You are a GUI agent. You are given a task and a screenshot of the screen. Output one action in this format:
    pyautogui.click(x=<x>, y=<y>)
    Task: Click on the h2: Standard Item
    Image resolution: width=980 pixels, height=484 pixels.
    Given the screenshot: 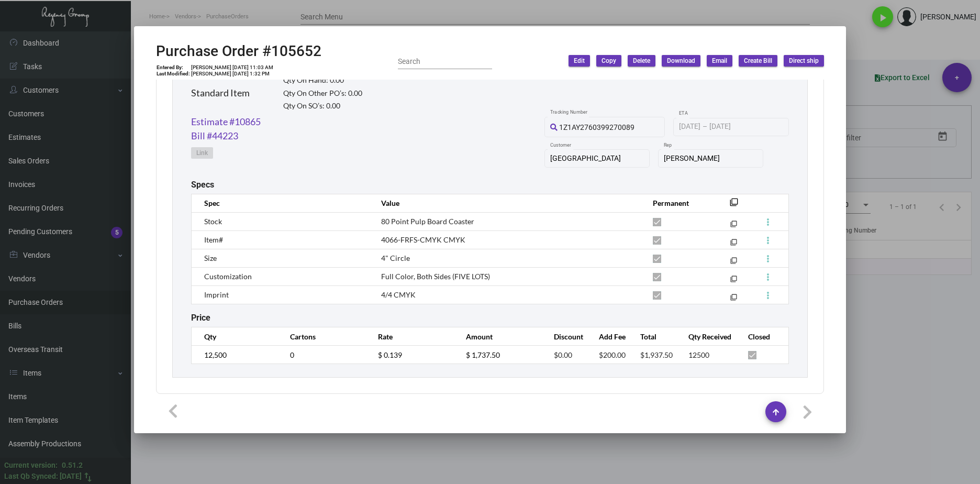 What is the action you would take?
    pyautogui.click(x=220, y=93)
    